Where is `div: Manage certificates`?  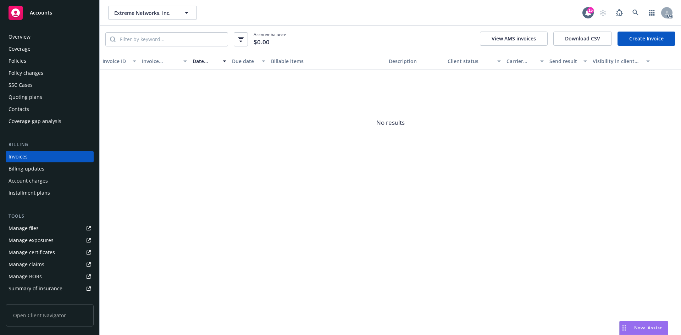 div: Manage certificates is located at coordinates (32, 252).